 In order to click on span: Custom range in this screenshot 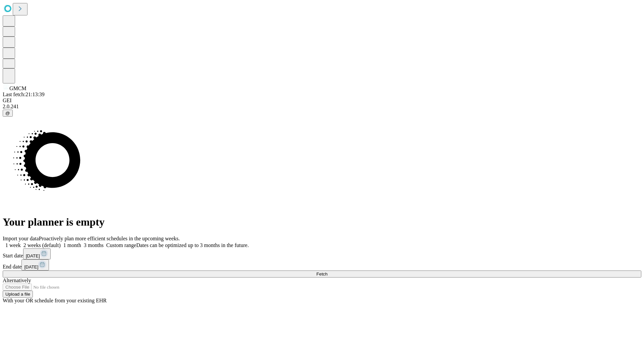, I will do `click(121, 245)`.